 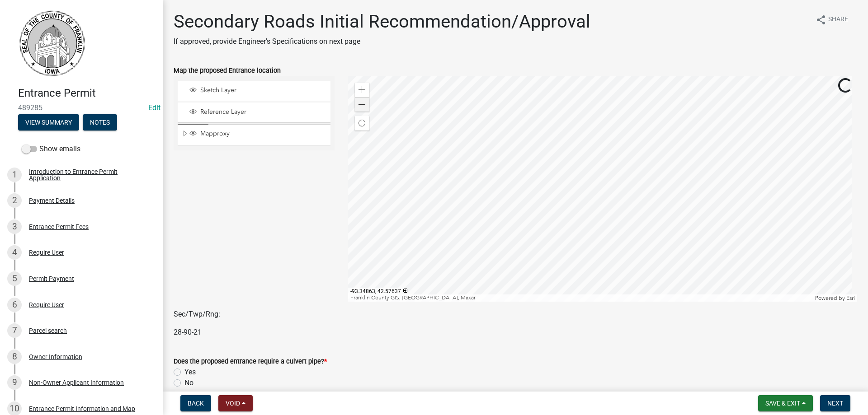 What do you see at coordinates (254, 91) in the screenshot?
I see `li: Sketch Layer` at bounding box center [254, 91].